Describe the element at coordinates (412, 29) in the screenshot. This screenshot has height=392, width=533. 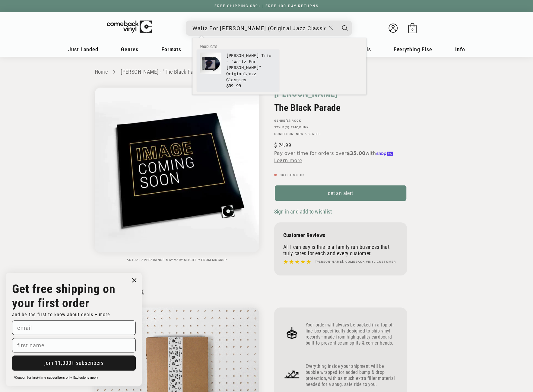
I see `span: 0` at that location.